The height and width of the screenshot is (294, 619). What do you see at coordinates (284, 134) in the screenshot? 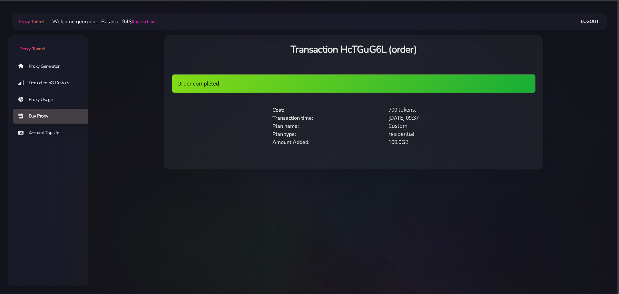
I see `span: Plan type:` at bounding box center [284, 134].